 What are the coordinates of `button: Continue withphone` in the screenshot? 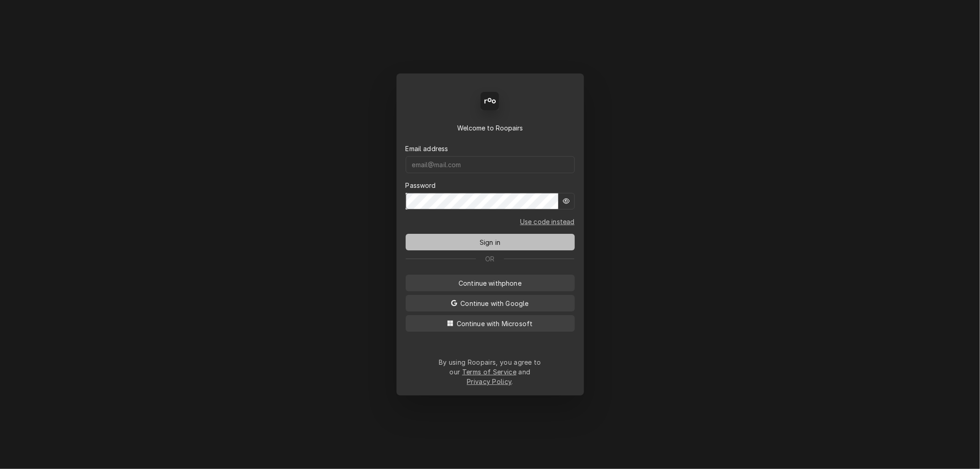 It's located at (491, 283).